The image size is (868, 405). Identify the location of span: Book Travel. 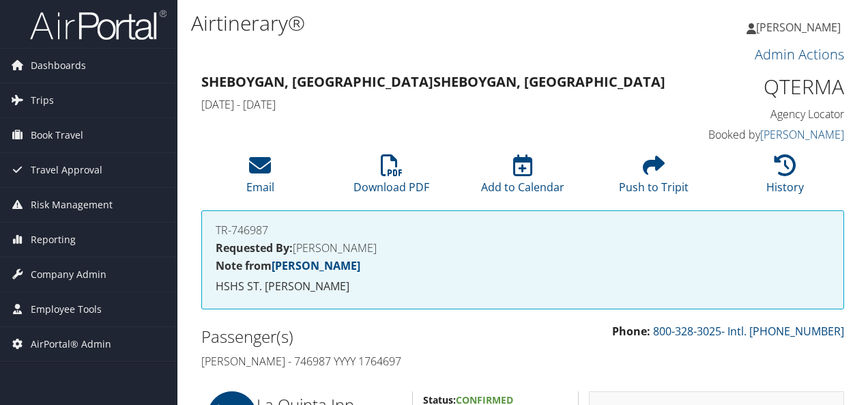
(56, 135).